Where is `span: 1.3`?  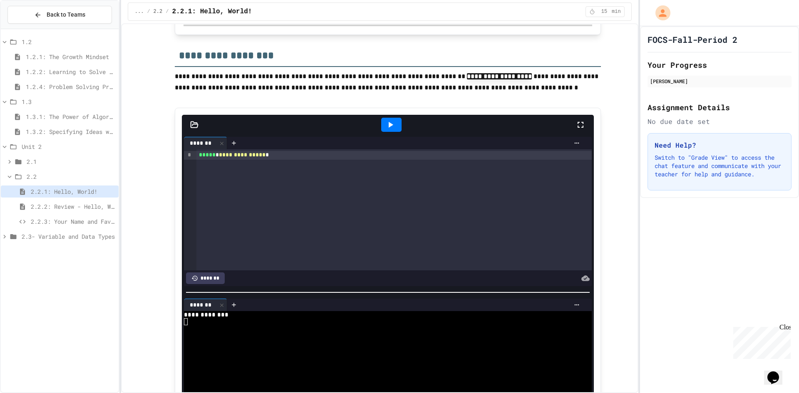
span: 1.3 is located at coordinates (68, 101).